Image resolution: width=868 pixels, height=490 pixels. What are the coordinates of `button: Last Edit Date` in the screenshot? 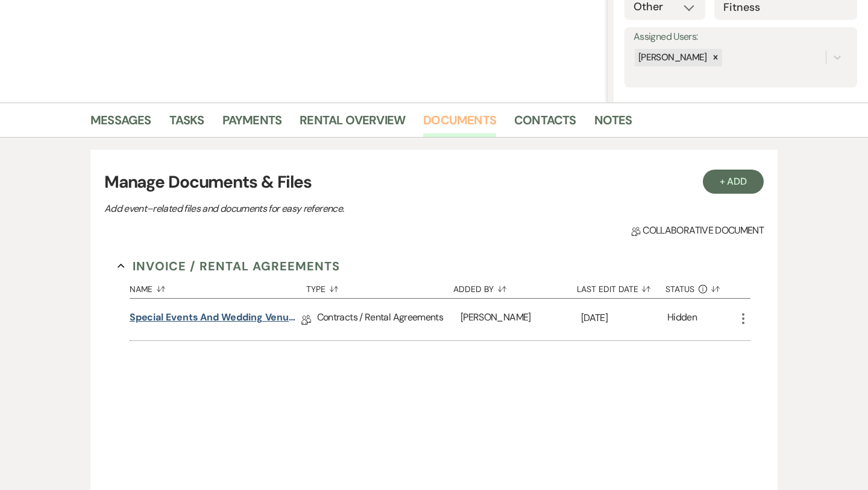 It's located at (621, 286).